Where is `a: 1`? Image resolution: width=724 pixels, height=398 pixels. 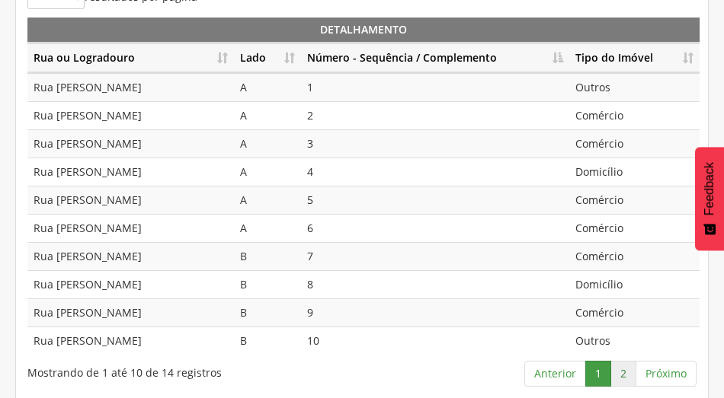
a: 1 is located at coordinates (598, 374).